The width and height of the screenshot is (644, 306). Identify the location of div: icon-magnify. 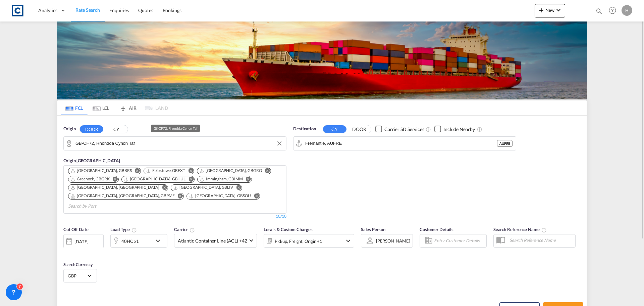
(599, 12).